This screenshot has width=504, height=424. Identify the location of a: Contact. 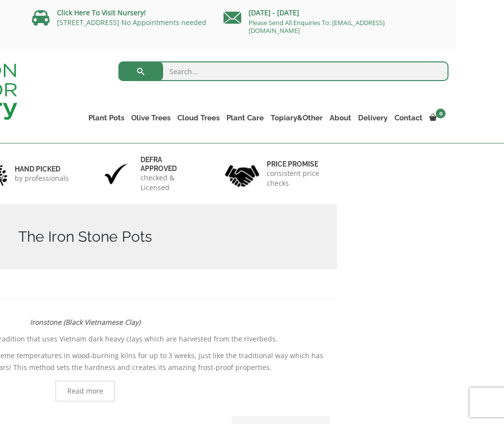
(408, 118).